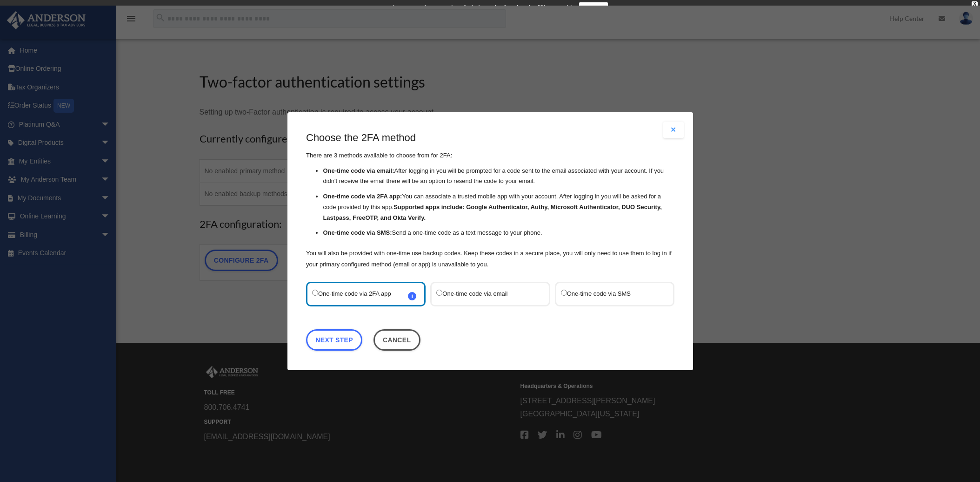  What do you see at coordinates (334, 339) in the screenshot?
I see `a: Next Step` at bounding box center [334, 339].